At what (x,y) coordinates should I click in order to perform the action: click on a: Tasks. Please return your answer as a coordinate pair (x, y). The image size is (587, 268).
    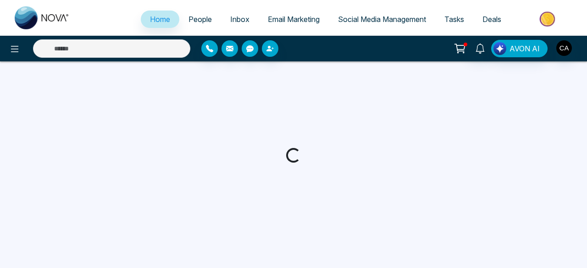
    Looking at the image, I should click on (454, 19).